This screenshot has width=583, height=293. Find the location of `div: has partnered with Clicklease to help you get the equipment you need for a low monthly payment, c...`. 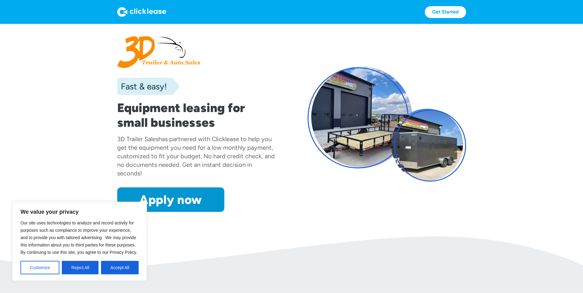

div: has partnered with Clicklease to help you get the equipment you need for a low monthly payment, c... is located at coordinates (196, 156).